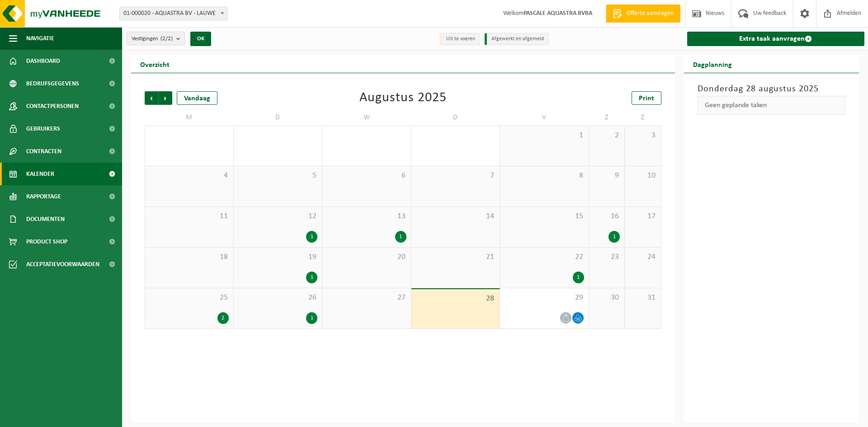  I want to click on div: Vandaag, so click(197, 98).